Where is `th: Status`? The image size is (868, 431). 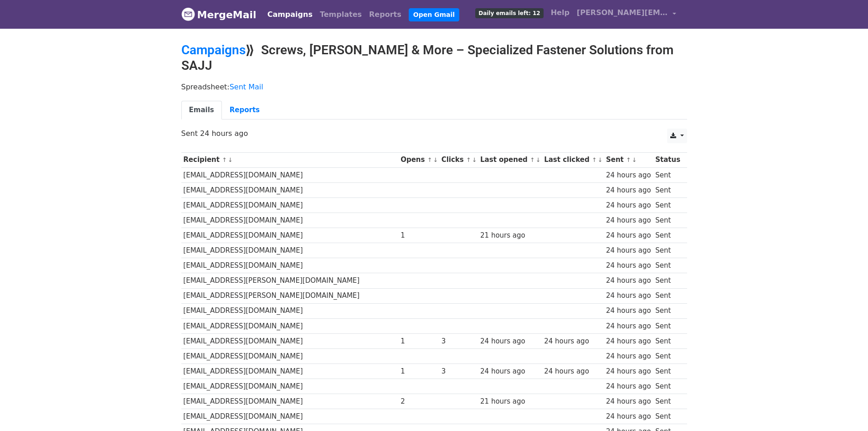 th: Status is located at coordinates (667, 160).